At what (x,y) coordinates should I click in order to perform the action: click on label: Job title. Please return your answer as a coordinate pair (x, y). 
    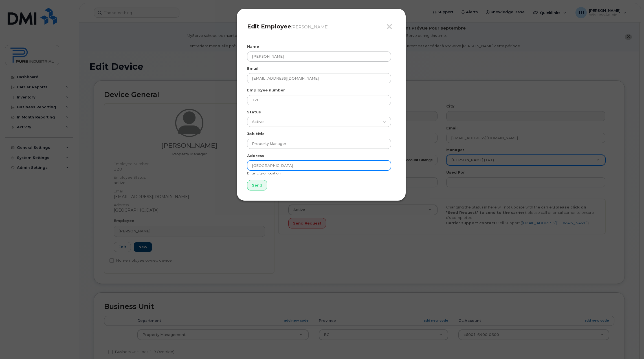
    Looking at the image, I should click on (256, 134).